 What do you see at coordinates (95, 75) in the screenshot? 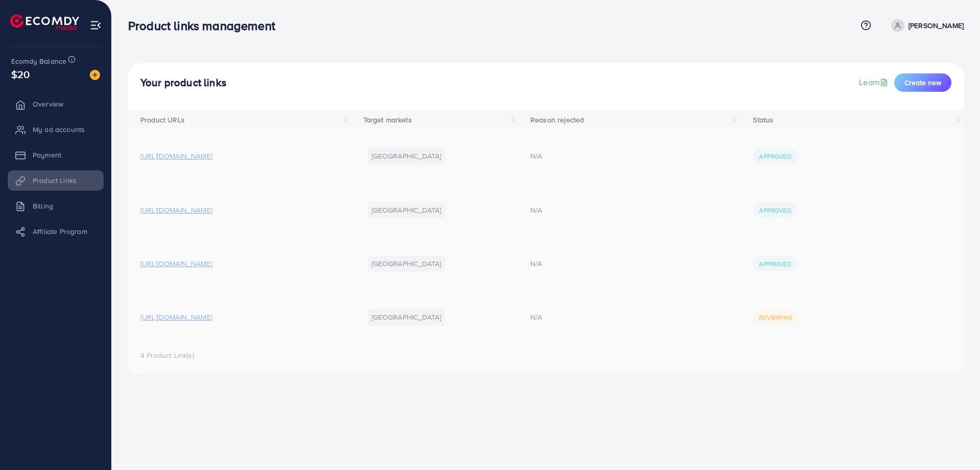
I see `img: image` at bounding box center [95, 75].